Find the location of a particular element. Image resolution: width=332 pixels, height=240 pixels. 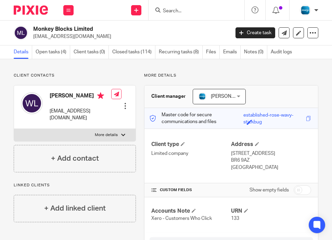

p: Master code for secure communications and files is located at coordinates (196, 118).